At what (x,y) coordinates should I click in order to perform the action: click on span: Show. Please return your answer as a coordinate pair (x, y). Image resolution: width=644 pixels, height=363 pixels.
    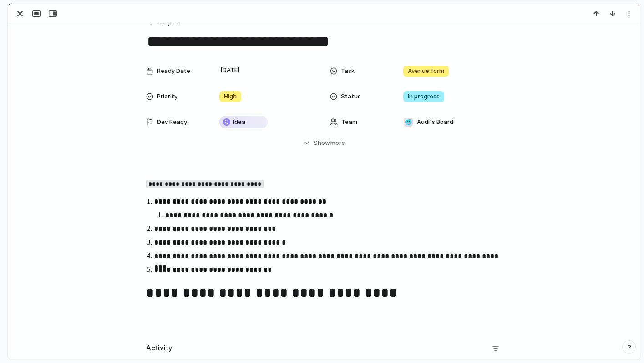
    Looking at the image, I should click on (322, 143).